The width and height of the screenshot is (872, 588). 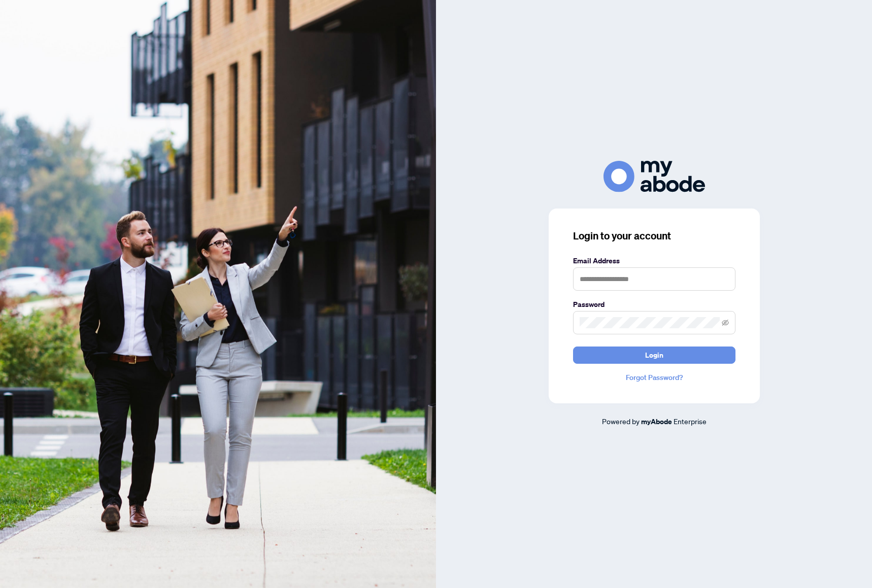 I want to click on span: Powered by, so click(x=620, y=421).